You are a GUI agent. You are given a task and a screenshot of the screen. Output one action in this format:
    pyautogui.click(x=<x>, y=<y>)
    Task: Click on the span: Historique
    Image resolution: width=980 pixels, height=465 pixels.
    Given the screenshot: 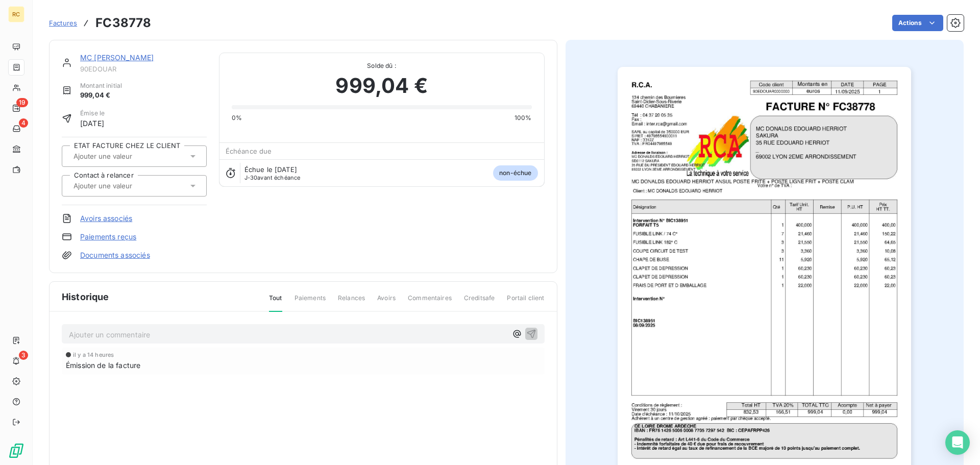 What is the action you would take?
    pyautogui.click(x=85, y=297)
    